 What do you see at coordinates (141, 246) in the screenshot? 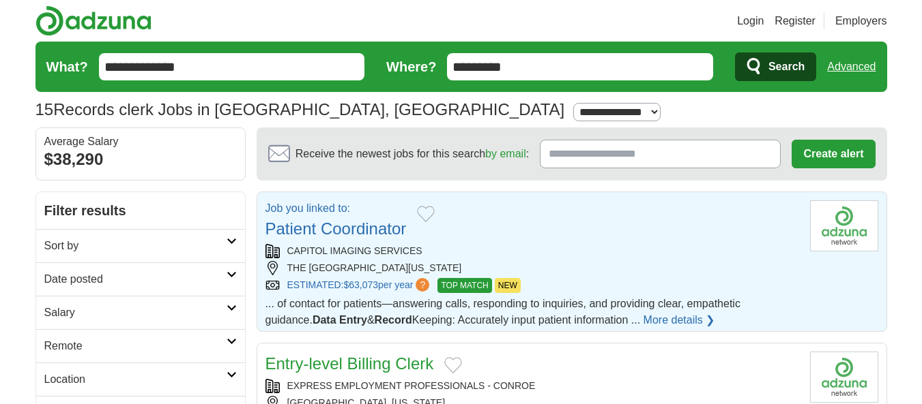
I see `a: Sort by` at bounding box center [141, 246].